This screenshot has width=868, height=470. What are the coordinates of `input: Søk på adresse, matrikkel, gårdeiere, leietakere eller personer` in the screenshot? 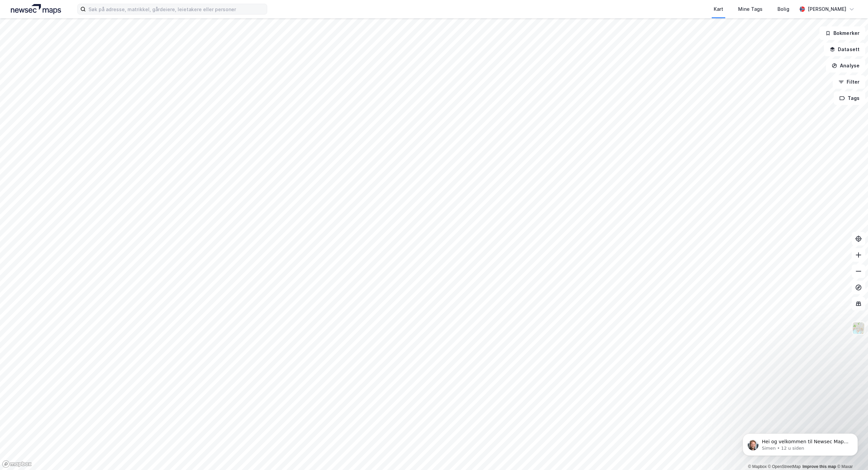 It's located at (176, 9).